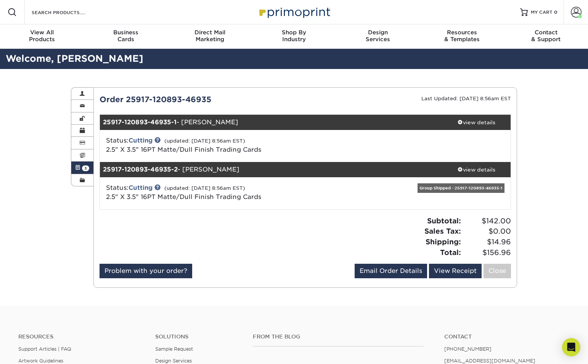 This screenshot has height=364, width=588. I want to click on a: Design Services, so click(173, 360).